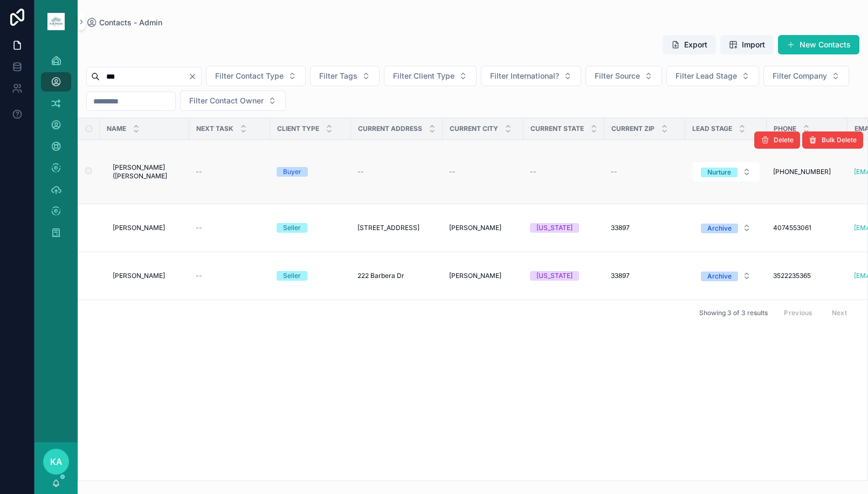 This screenshot has width=868, height=494. Describe the element at coordinates (525, 76) in the screenshot. I see `span: Filter International?` at that location.